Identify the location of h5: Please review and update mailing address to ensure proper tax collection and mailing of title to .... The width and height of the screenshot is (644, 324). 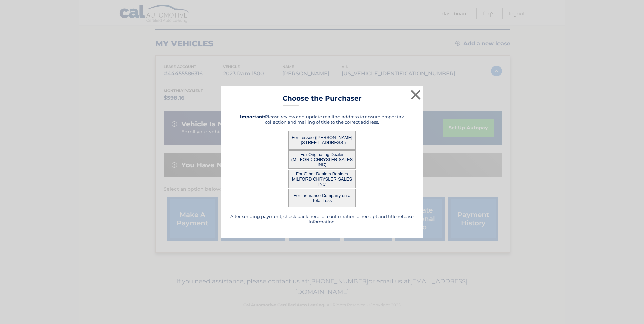
(322, 119).